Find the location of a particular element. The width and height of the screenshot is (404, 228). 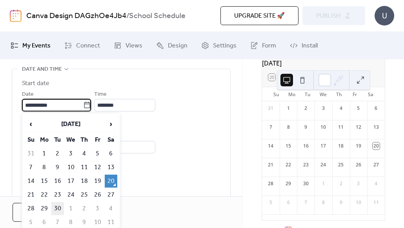

td: 29 is located at coordinates (44, 208).